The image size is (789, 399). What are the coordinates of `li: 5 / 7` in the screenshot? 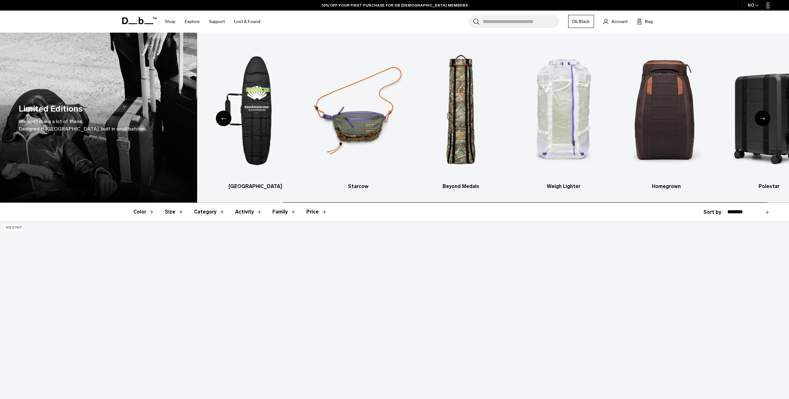 It's located at (563, 116).